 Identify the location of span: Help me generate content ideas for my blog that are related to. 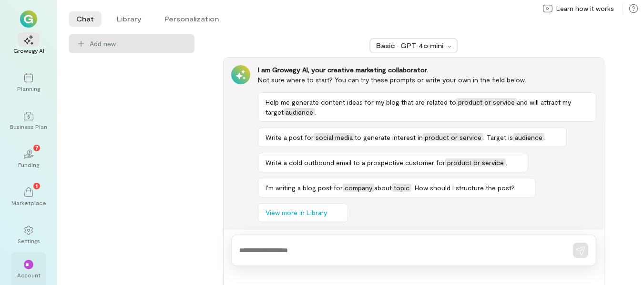
(361, 102).